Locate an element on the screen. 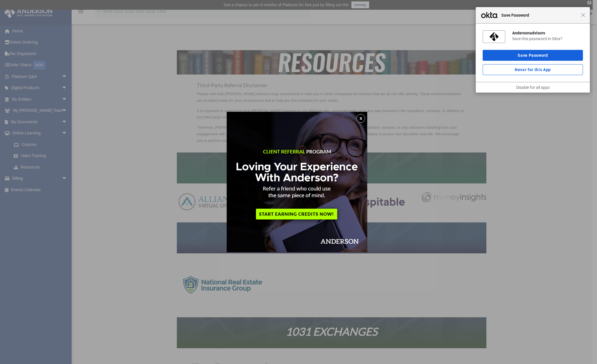  span: Close is located at coordinates (583, 15).